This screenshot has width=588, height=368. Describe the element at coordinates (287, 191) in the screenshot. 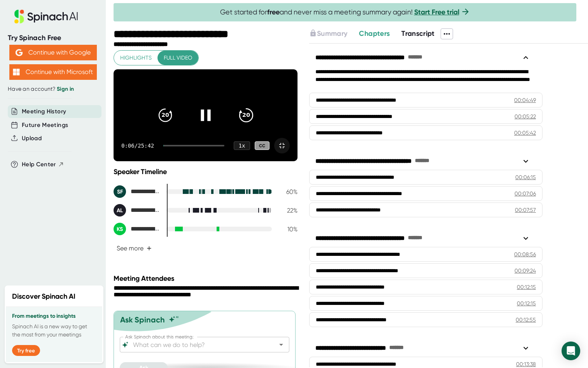

I see `div: 60 %` at that location.